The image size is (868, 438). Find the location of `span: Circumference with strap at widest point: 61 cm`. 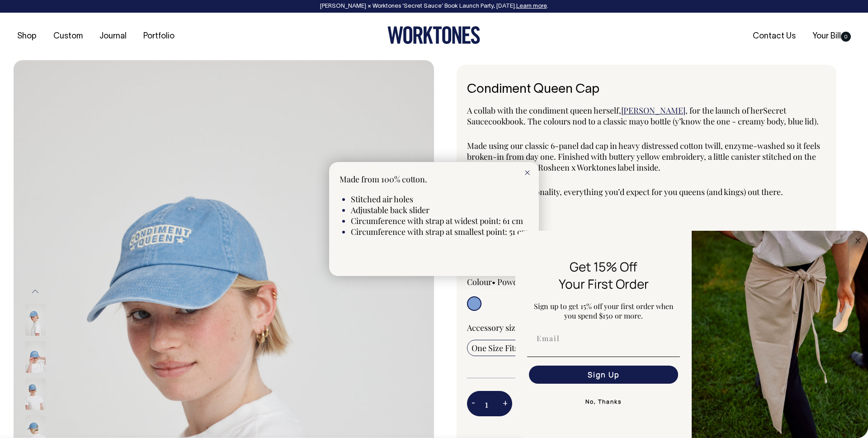

span: Circumference with strap at widest point: 61 cm is located at coordinates (437, 221).